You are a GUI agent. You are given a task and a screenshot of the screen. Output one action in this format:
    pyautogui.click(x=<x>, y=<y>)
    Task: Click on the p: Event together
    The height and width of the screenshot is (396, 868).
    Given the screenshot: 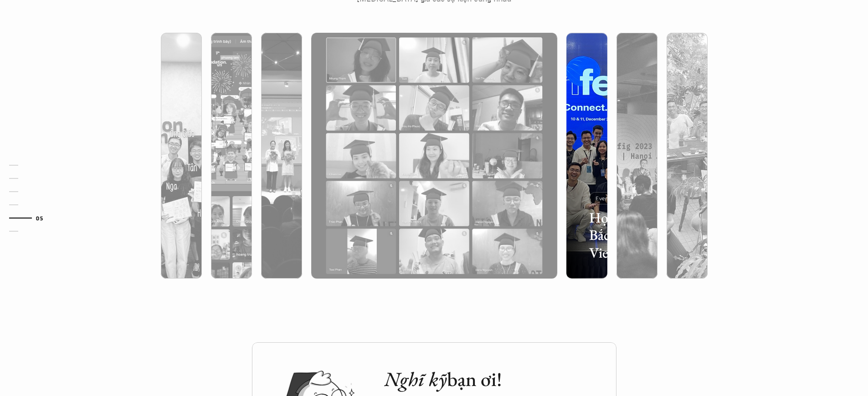 What is the action you would take?
    pyautogui.click(x=616, y=199)
    